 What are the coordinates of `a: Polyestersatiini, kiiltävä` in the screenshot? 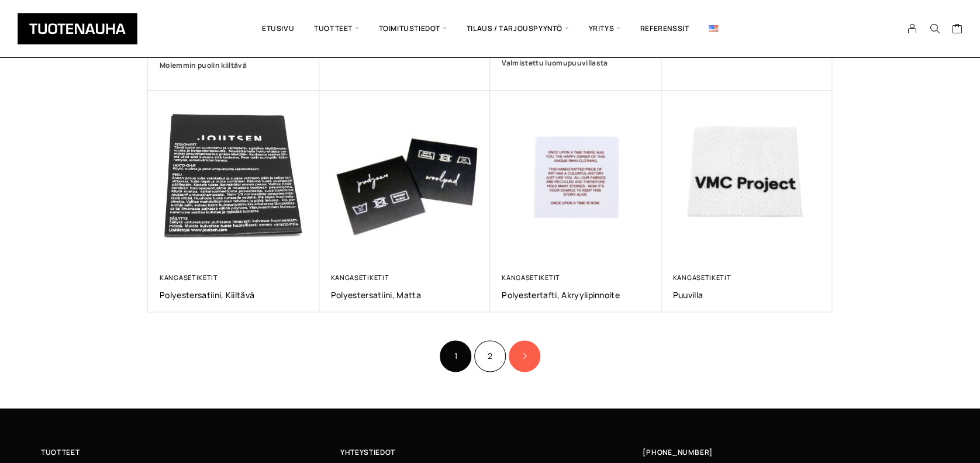 It's located at (233, 295).